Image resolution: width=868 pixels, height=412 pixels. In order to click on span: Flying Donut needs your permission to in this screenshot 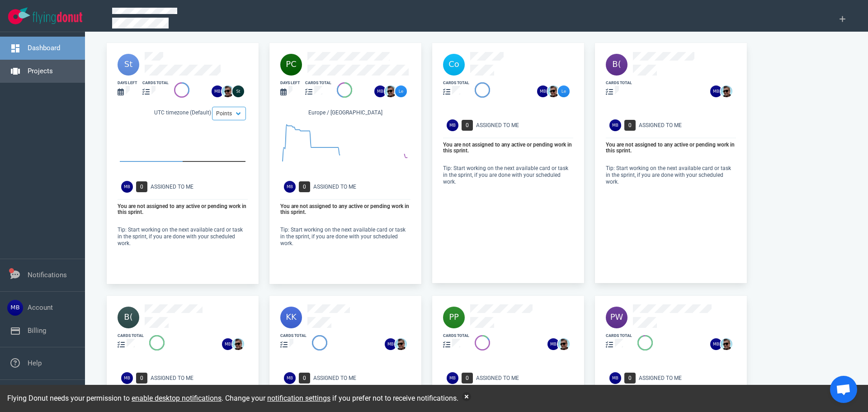, I will do `click(114, 397)`.